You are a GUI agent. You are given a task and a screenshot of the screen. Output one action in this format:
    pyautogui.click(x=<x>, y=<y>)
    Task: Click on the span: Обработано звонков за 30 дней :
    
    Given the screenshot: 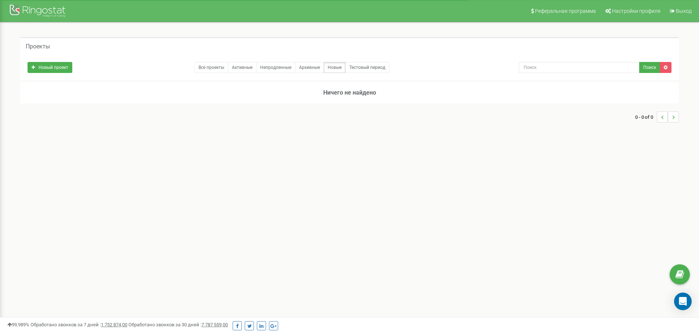 What is the action you would take?
    pyautogui.click(x=178, y=325)
    